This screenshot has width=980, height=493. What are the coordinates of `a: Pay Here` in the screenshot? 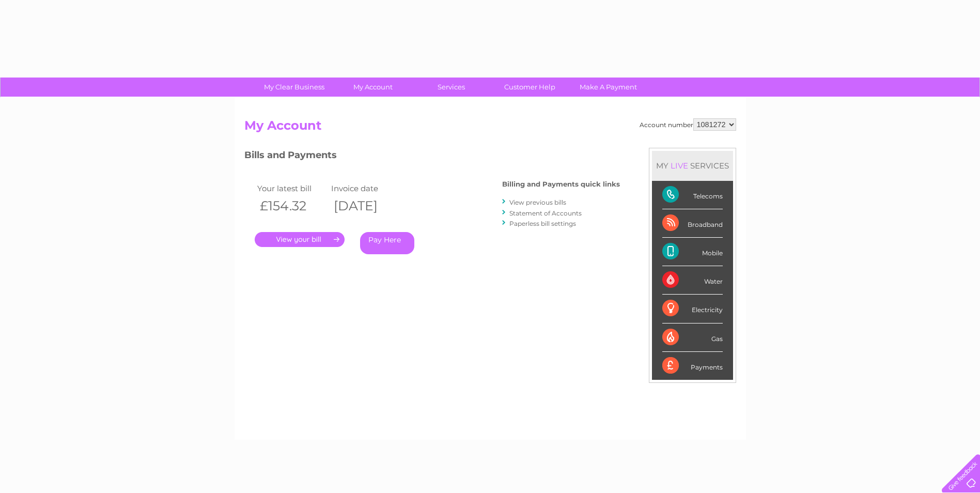 It's located at (387, 243).